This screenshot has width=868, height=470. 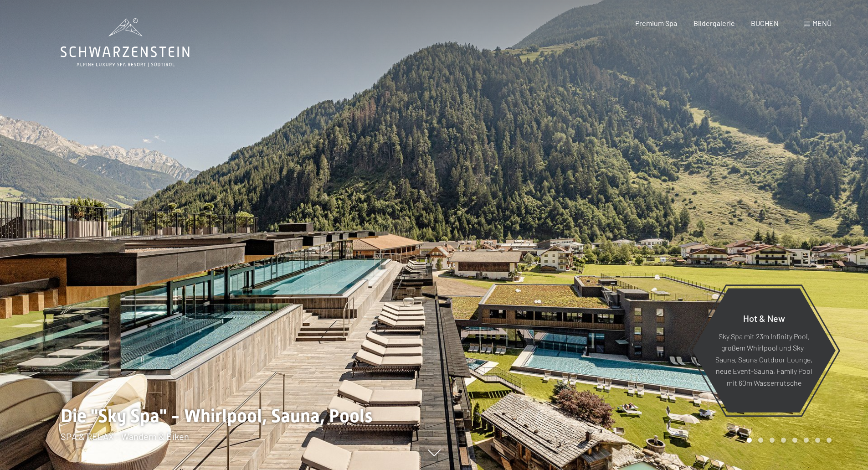 What do you see at coordinates (749, 440) in the screenshot?
I see `div: Carousel Page 1 (Current Slide)` at bounding box center [749, 440].